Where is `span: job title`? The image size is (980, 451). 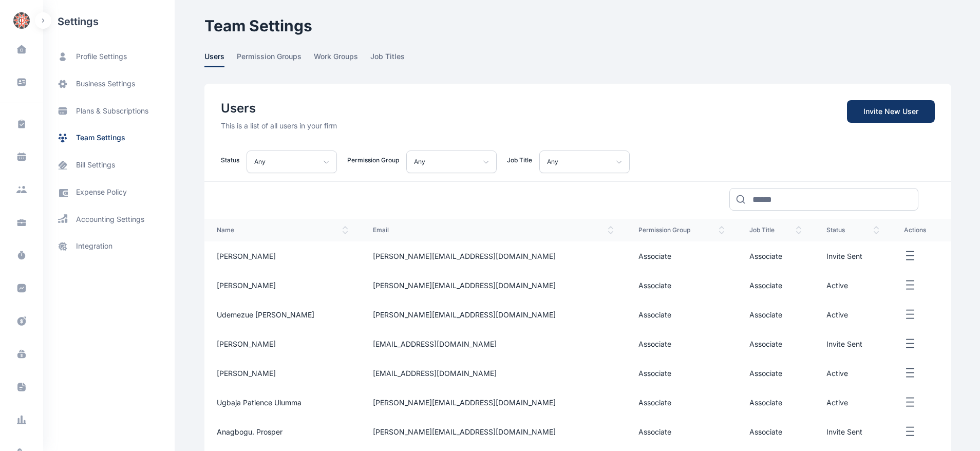 span: job title is located at coordinates (775, 230).